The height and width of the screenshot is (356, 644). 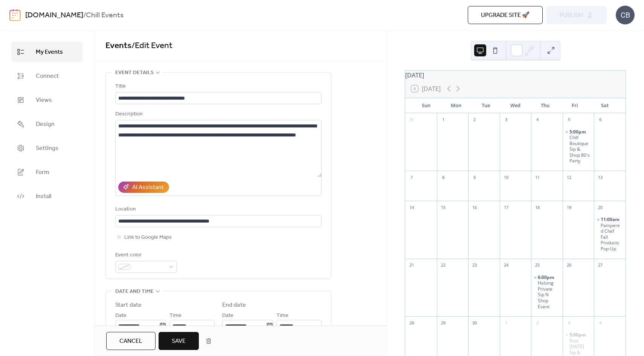 What do you see at coordinates (47, 124) in the screenshot?
I see `a: Design` at bounding box center [47, 124].